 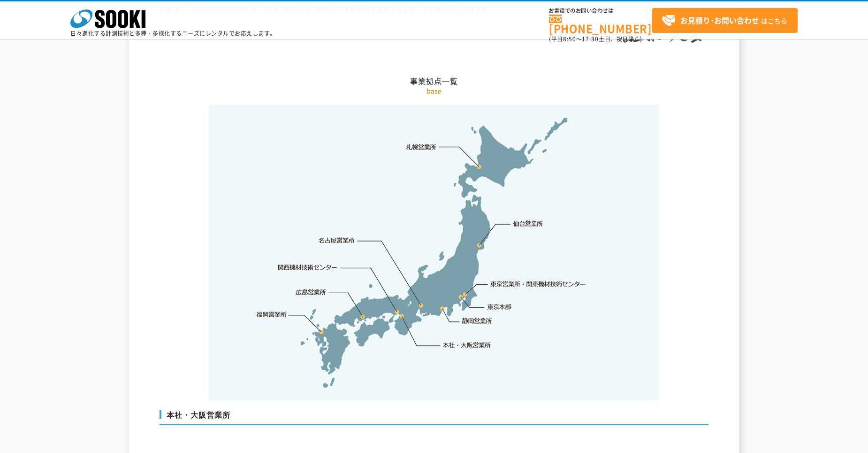 I want to click on span: お電話でのお問い合わせは, so click(x=601, y=11).